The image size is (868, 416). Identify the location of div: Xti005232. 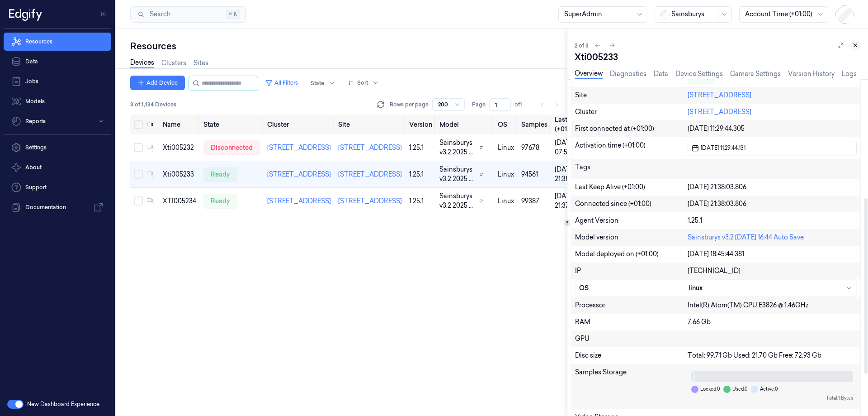
(179, 148).